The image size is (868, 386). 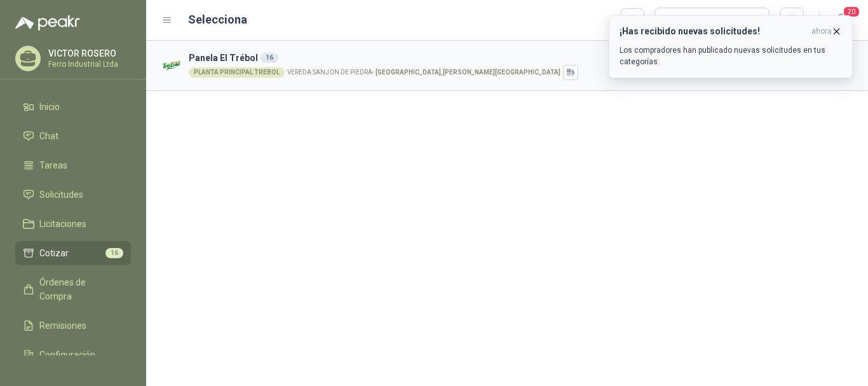 What do you see at coordinates (48, 23) in the screenshot?
I see `img: Logo peakr` at bounding box center [48, 23].